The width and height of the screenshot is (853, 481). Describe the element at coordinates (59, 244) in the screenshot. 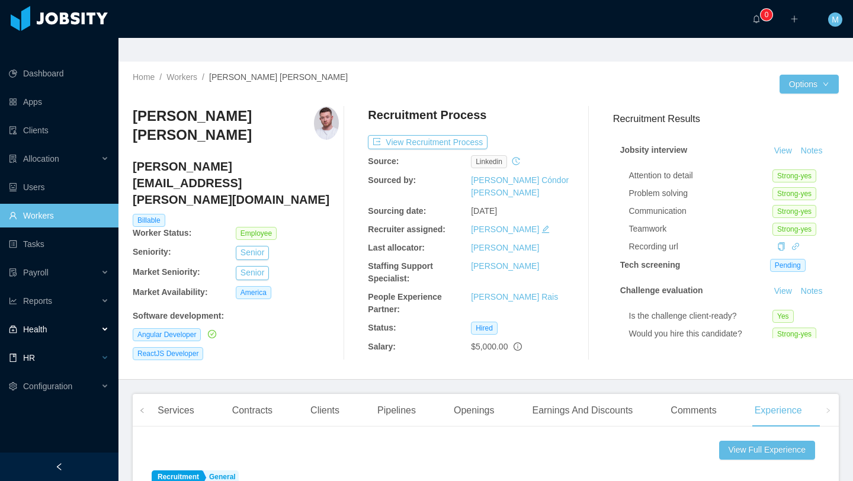

I see `a: icon: profileTasks` at that location.